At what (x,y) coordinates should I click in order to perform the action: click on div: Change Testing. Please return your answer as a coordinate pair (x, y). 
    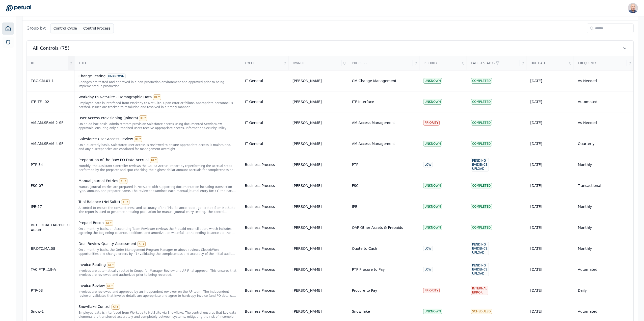
    Looking at the image, I should click on (157, 76).